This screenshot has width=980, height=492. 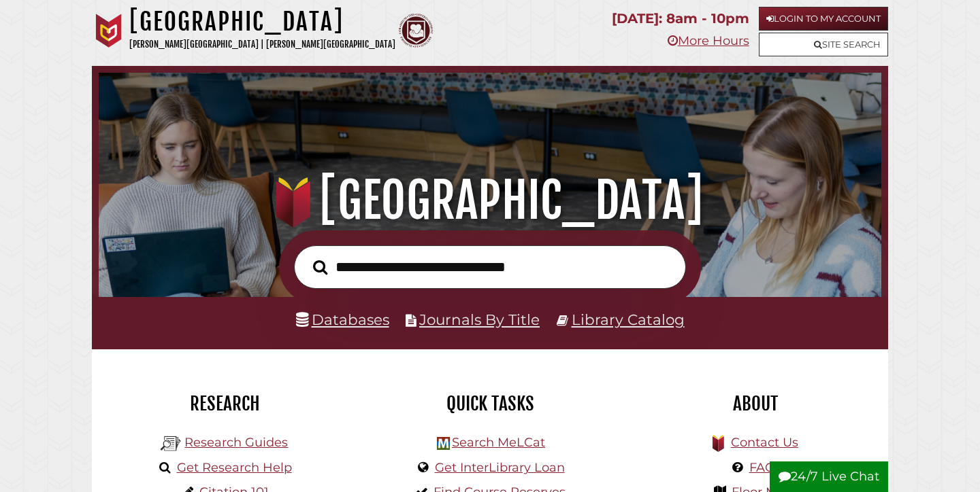 What do you see at coordinates (823, 18) in the screenshot?
I see `a: Login to My Account` at bounding box center [823, 18].